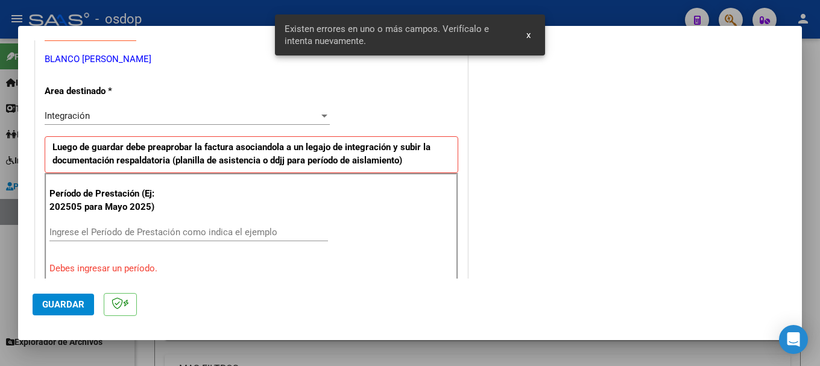 This screenshot has height=366, width=820. What do you see at coordinates (90, 37) in the screenshot?
I see `span: ANALISIS PRESTADOR` at bounding box center [90, 37].